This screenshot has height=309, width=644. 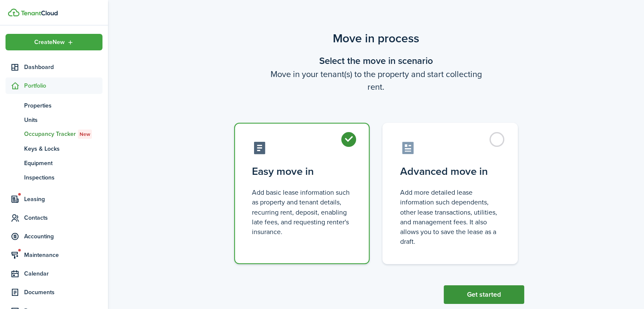 I want to click on span: Properties, so click(x=63, y=105).